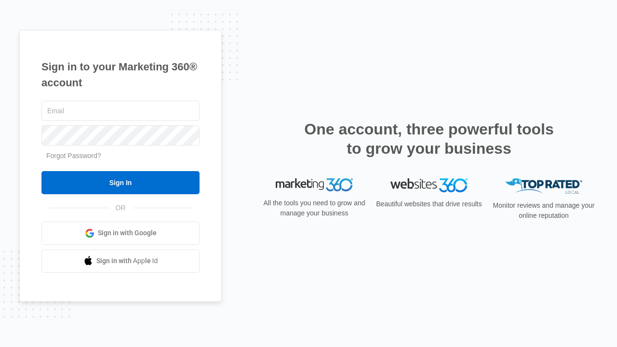 This screenshot has height=347, width=617. What do you see at coordinates (543, 211) in the screenshot?
I see `p: Monitor reviews and manage your online reputation` at bounding box center [543, 211].